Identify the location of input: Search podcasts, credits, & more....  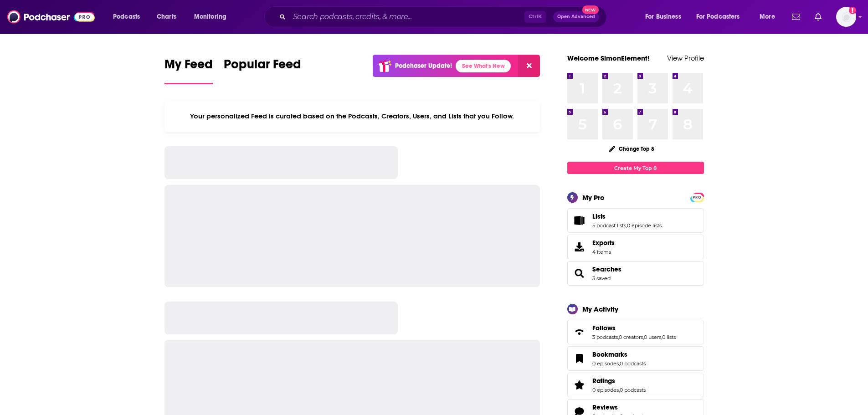
(407, 17).